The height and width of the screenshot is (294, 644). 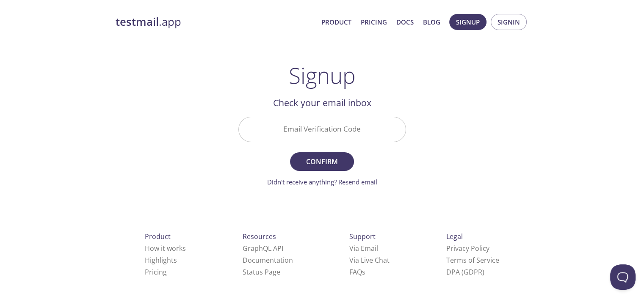 What do you see at coordinates (158, 237) in the screenshot?
I see `span: Product` at bounding box center [158, 237].